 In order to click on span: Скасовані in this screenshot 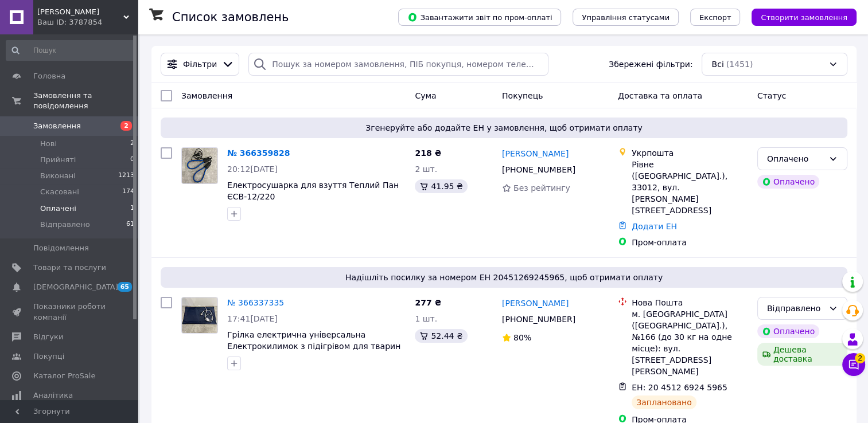, I will do `click(59, 193)`.